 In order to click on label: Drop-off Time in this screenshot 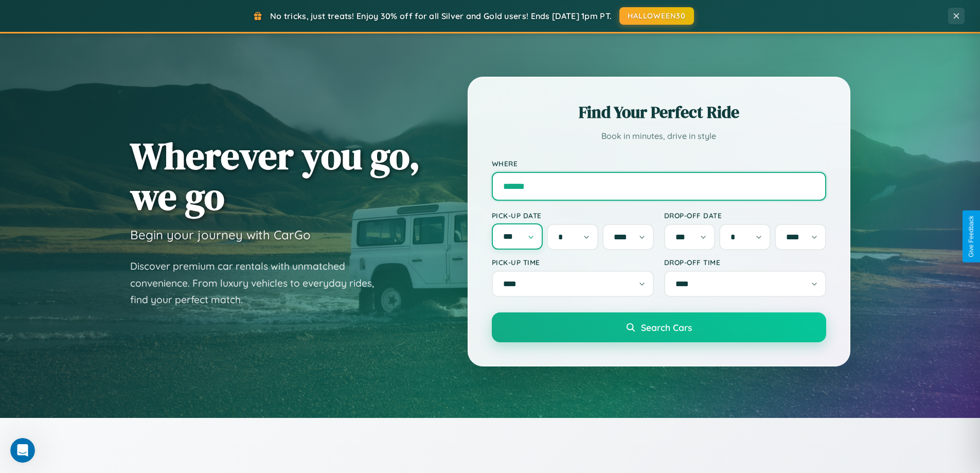, I will do `click(745, 262)`.